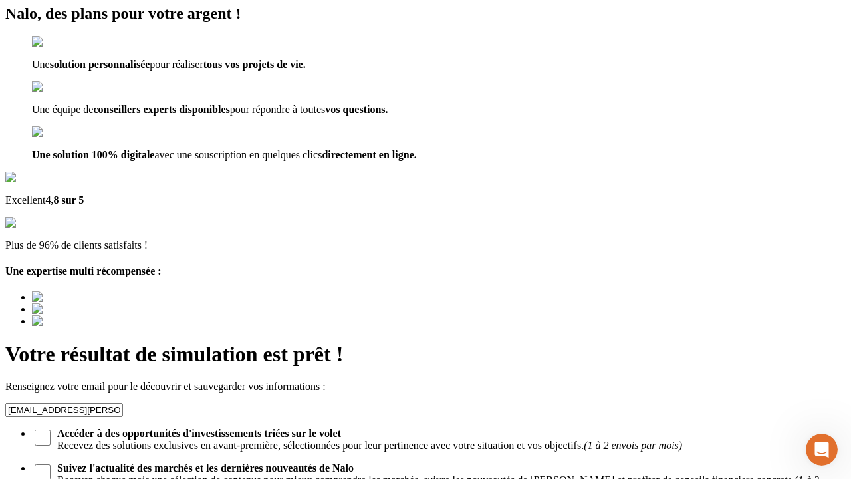  What do you see at coordinates (44, 177) in the screenshot?
I see `img: Google Review` at bounding box center [44, 177].